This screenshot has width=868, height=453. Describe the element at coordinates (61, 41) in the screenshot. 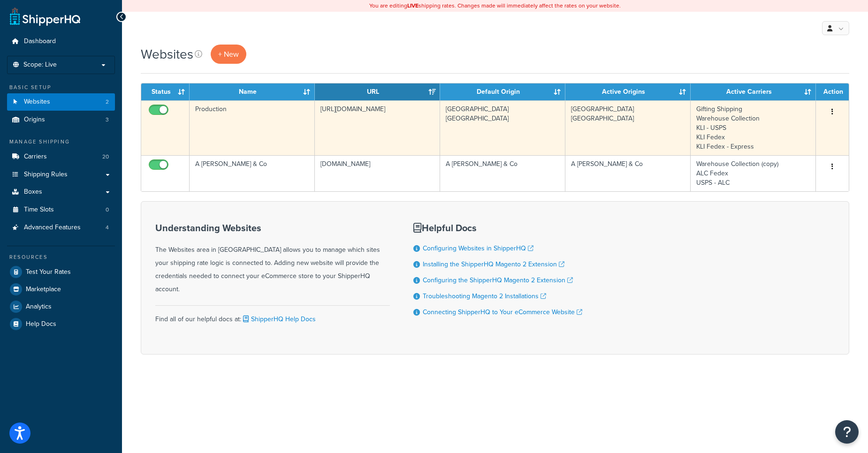

I see `a: Dashboard` at that location.